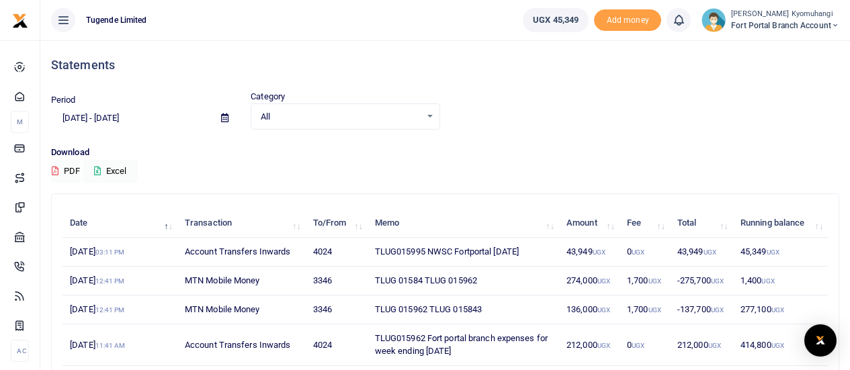 The height and width of the screenshot is (370, 850). What do you see at coordinates (110, 252) in the screenshot?
I see `small: 03:11 PM` at bounding box center [110, 252].